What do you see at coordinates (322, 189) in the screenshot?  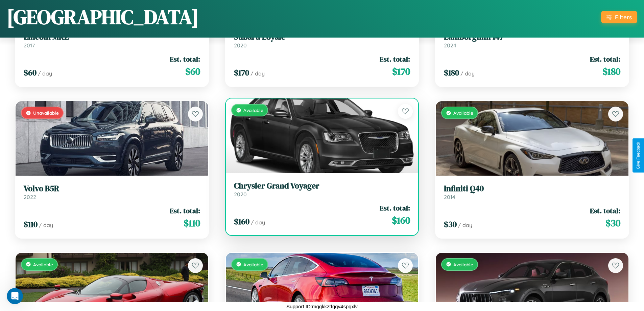 I see `a: Chrysler Grand Voyager2020` at bounding box center [322, 189].